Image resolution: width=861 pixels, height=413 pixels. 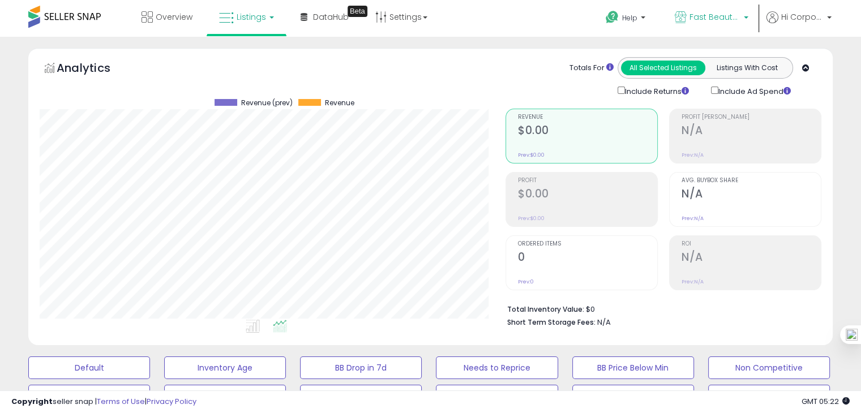 What do you see at coordinates (851, 334) in the screenshot?
I see `img: one_i.png` at bounding box center [851, 334].